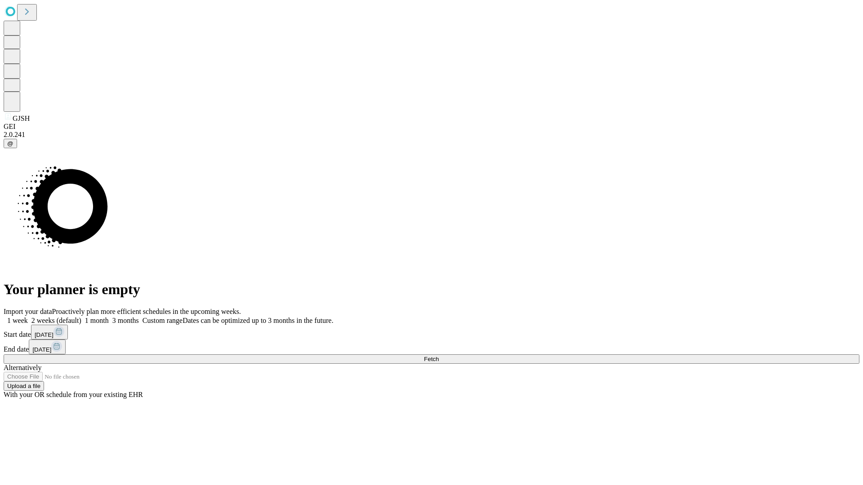  Describe the element at coordinates (97, 320) in the screenshot. I see `span: 1 month` at that location.